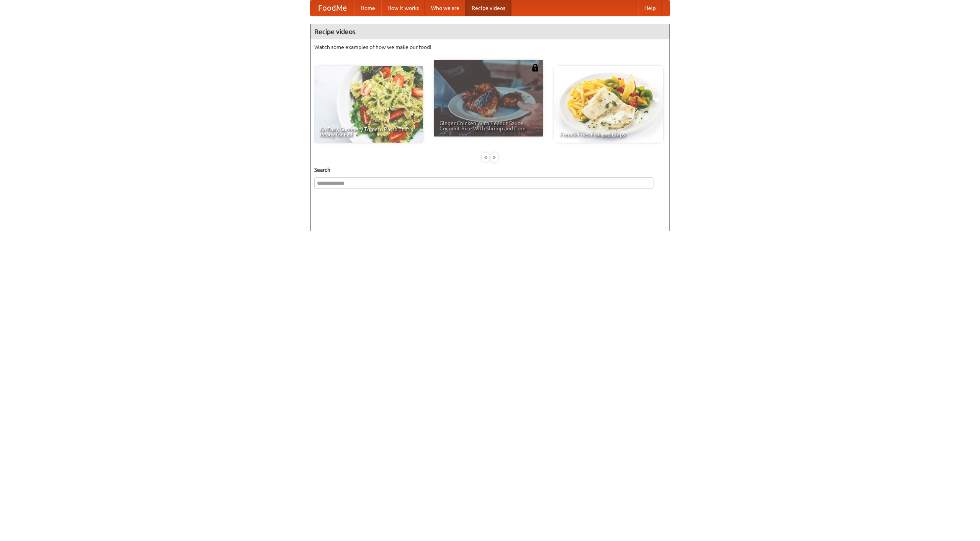 This screenshot has width=980, height=541. Describe the element at coordinates (649, 8) in the screenshot. I see `a: Help` at that location.